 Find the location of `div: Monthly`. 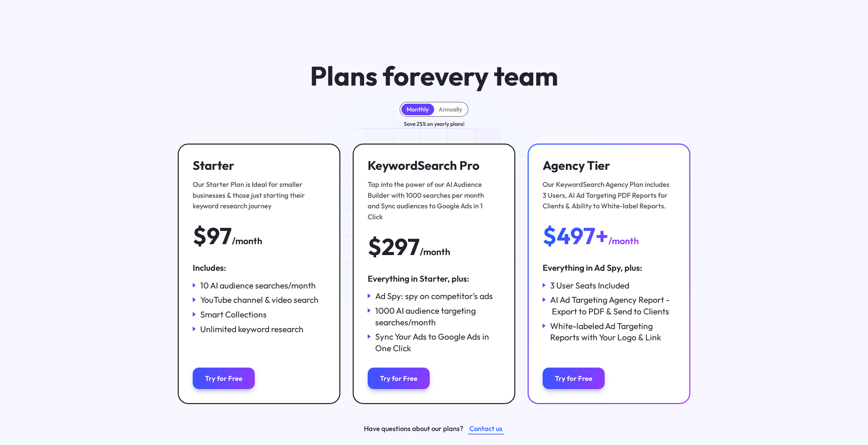

div: Monthly is located at coordinates (417, 109).